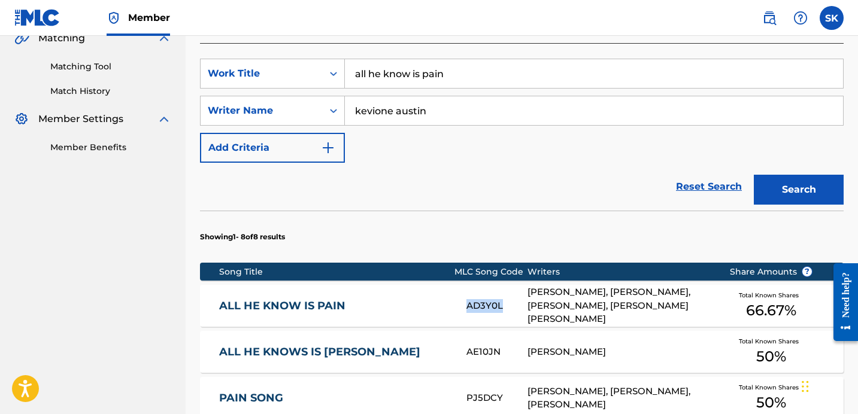 This screenshot has width=858, height=414. I want to click on div: Chat Widget, so click(828, 386).